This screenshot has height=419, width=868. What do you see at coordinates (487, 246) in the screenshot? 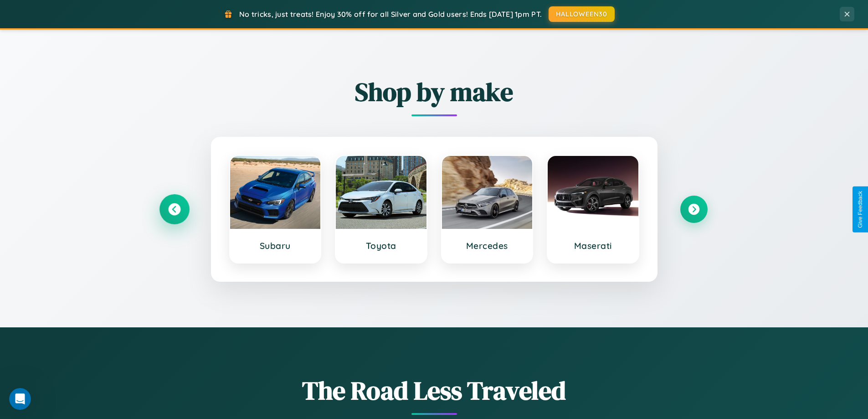
I see `h3: Mercedes` at bounding box center [487, 246].